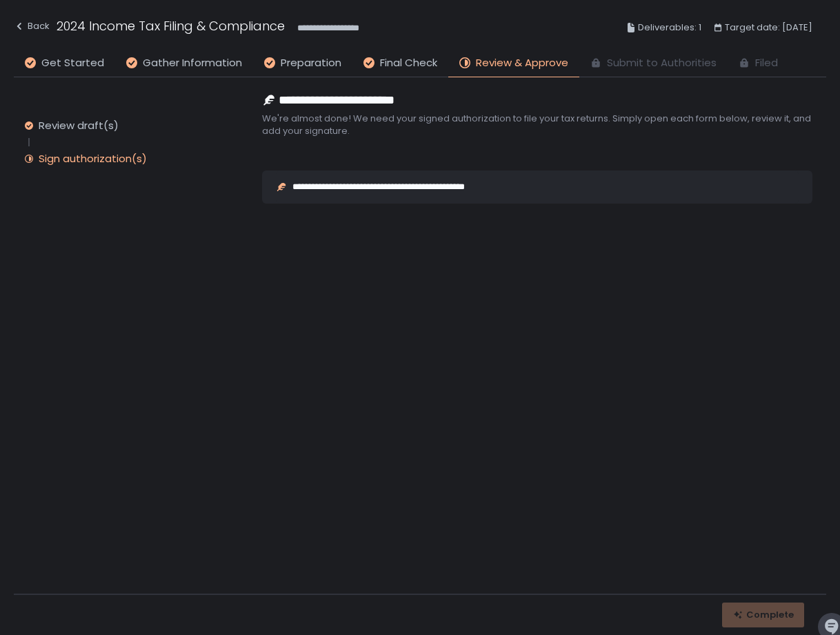 This screenshot has height=635, width=840. What do you see at coordinates (311, 63) in the screenshot?
I see `span: Preparation` at bounding box center [311, 63].